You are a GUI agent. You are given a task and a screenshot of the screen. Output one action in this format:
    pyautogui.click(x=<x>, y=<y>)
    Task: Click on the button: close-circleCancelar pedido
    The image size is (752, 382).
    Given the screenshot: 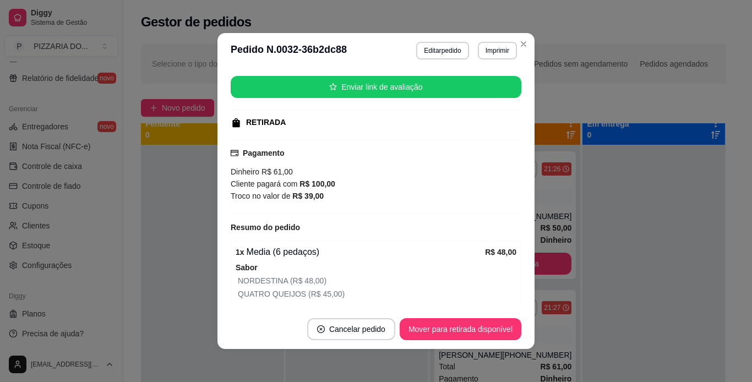 What is the action you would take?
    pyautogui.click(x=351, y=329)
    